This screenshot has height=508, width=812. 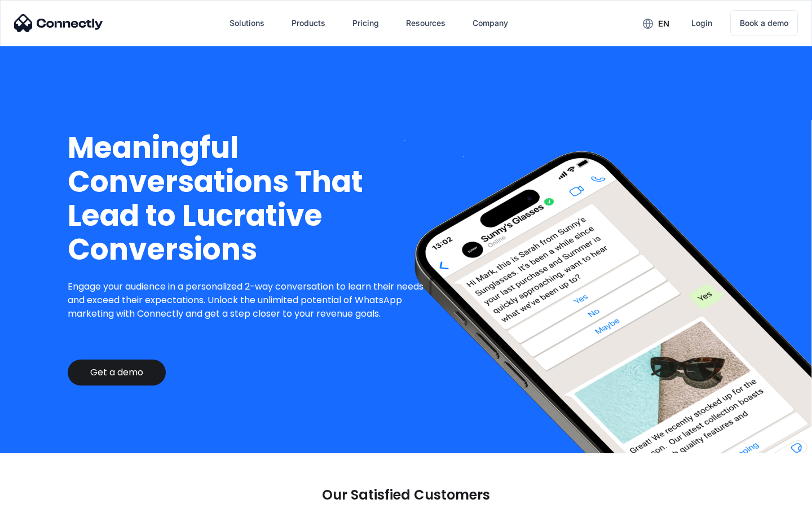 What do you see at coordinates (664, 23) in the screenshot?
I see `div: en` at bounding box center [664, 23].